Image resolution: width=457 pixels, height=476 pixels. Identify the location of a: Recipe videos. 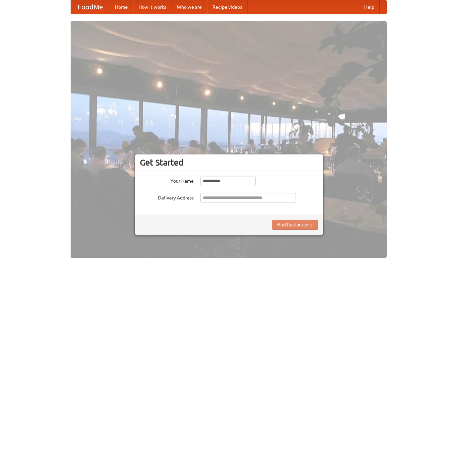
(227, 7).